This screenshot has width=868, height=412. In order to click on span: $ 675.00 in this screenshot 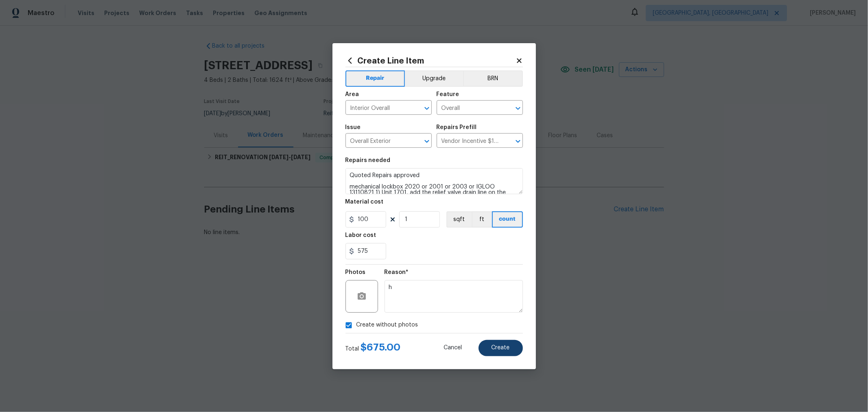, I will do `click(381, 348)`.